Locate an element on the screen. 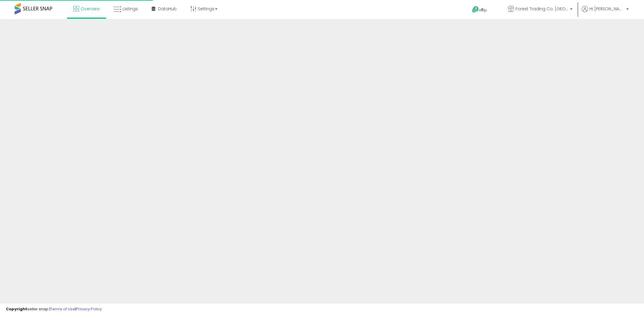 This screenshot has width=644, height=315. a: Help is located at coordinates (483, 10).